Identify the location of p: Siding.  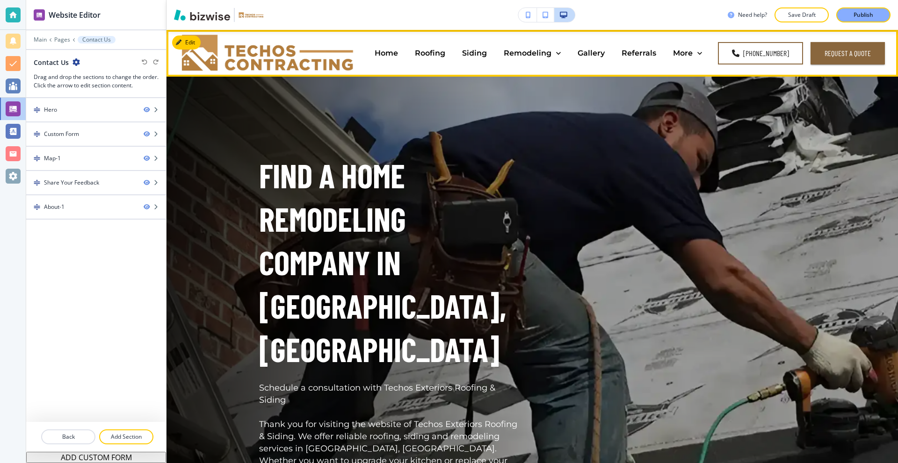
(474, 53).